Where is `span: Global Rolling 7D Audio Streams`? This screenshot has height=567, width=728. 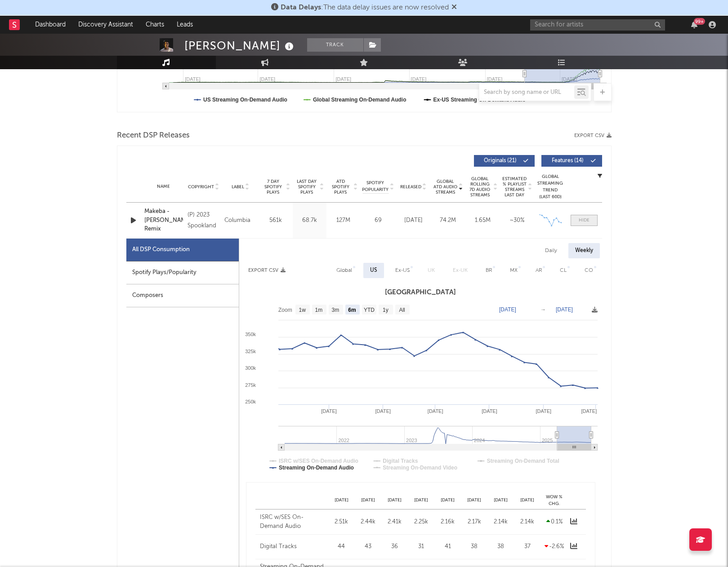 span: Global Rolling 7D Audio Streams is located at coordinates (480, 187).